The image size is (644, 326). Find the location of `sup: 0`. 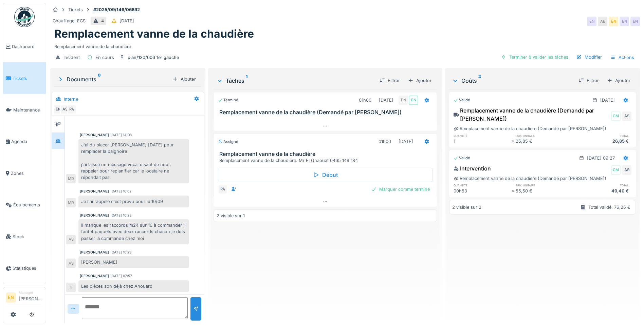

sup: 0 is located at coordinates (99, 79).